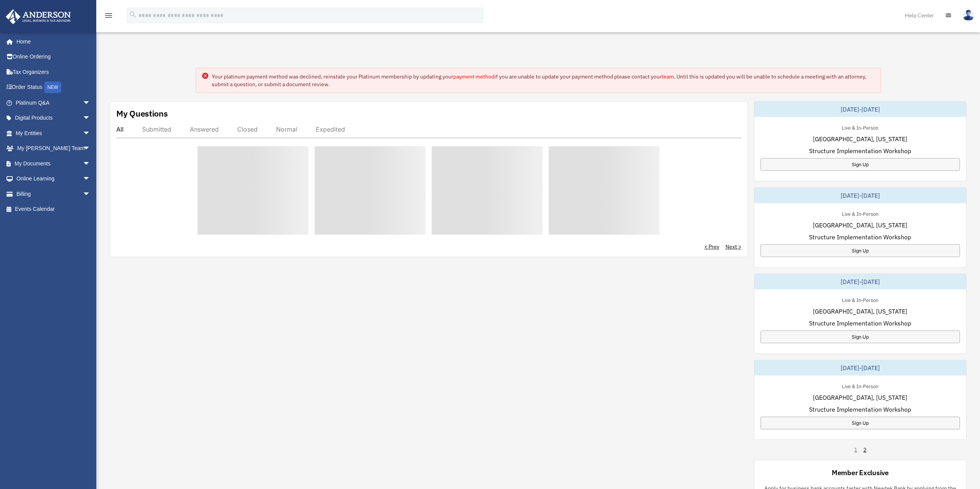  What do you see at coordinates (119, 129) in the screenshot?
I see `div: All` at bounding box center [119, 129].